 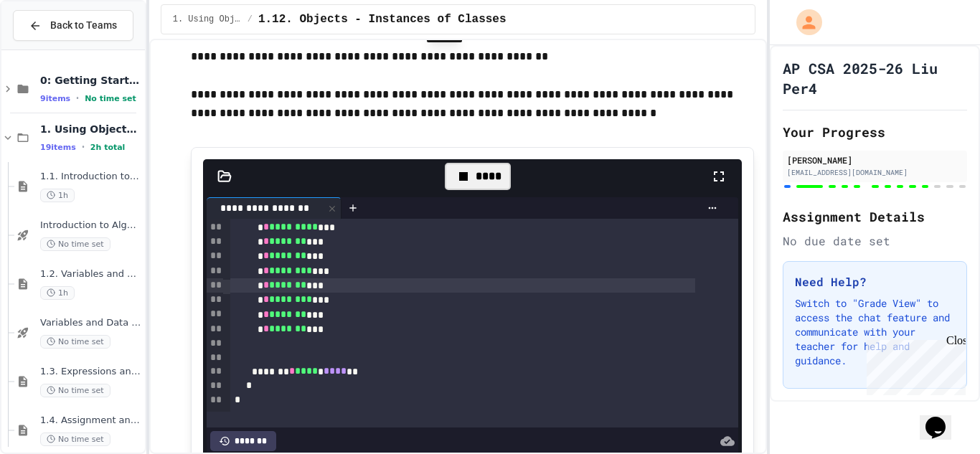 What do you see at coordinates (875, 78) in the screenshot?
I see `h1: AP CSA 2025-26 Liu Per4` at bounding box center [875, 78].